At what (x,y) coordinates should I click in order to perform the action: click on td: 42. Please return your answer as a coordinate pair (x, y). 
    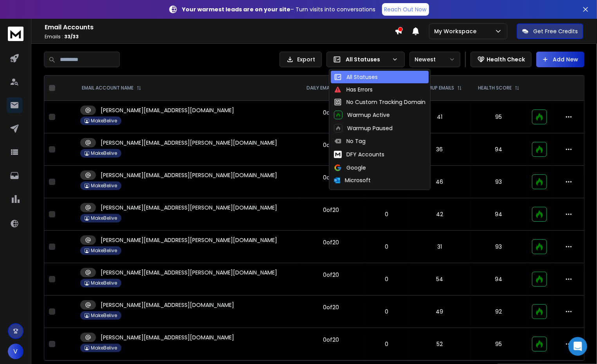
    Looking at the image, I should click on (440, 214).